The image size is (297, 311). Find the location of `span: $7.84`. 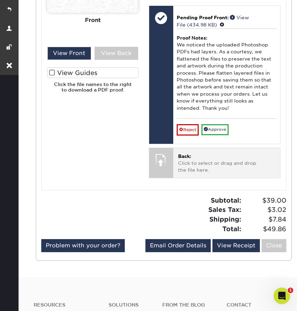

span: $7.84 is located at coordinates (265, 220).